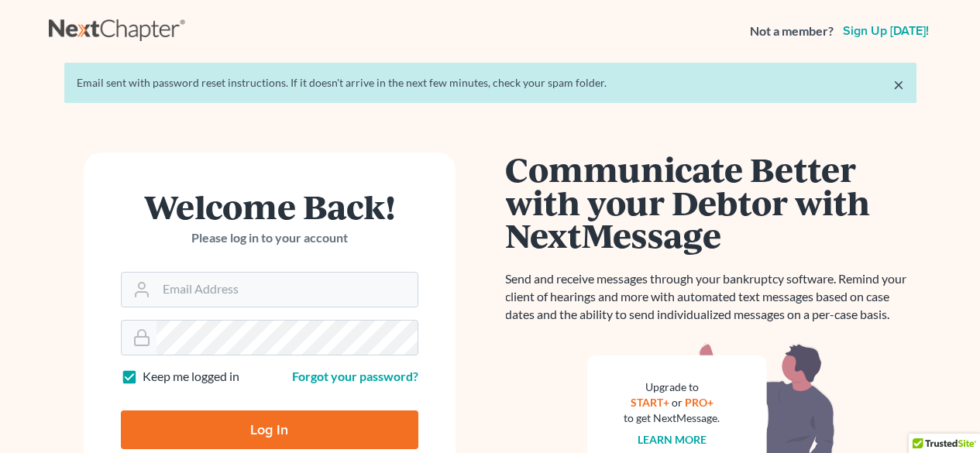 This screenshot has width=980, height=453. Describe the element at coordinates (270, 206) in the screenshot. I see `h1: Welcome Back!` at that location.